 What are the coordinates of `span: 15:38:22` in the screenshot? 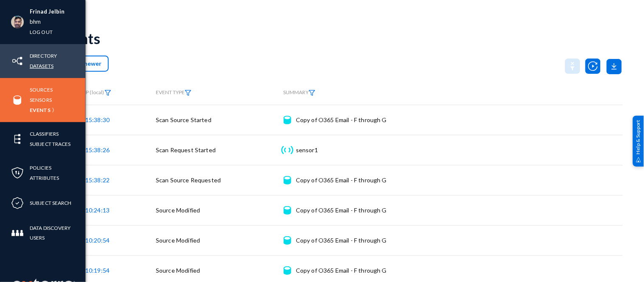 It's located at (97, 180).